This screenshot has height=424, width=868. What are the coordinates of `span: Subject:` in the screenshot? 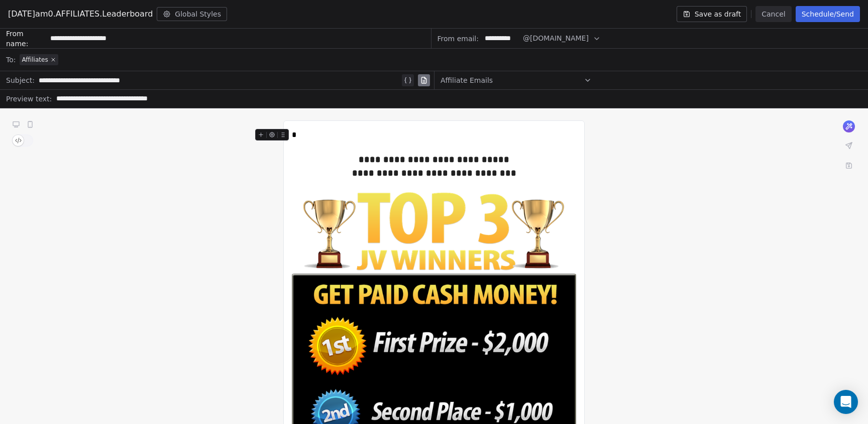 It's located at (20, 82).